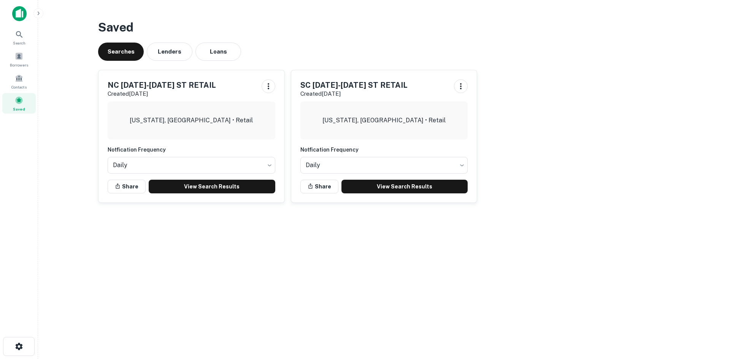  What do you see at coordinates (19, 14) in the screenshot?
I see `img: capitalize-icon.png` at bounding box center [19, 14].